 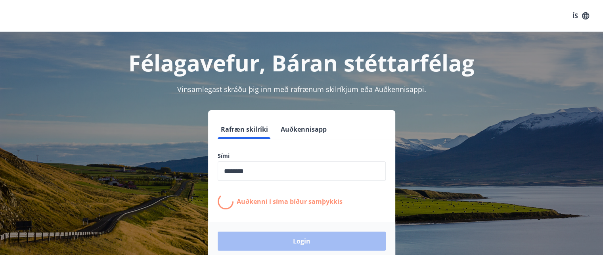 What do you see at coordinates (244, 129) in the screenshot?
I see `button: Rafræn skilríki` at bounding box center [244, 129].